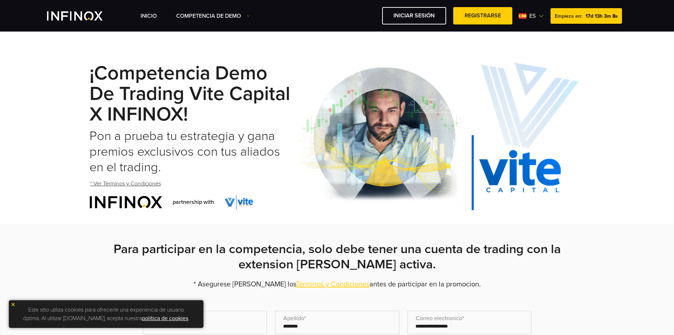  What do you see at coordinates (149, 16) in the screenshot?
I see `a: INICIO` at bounding box center [149, 16].